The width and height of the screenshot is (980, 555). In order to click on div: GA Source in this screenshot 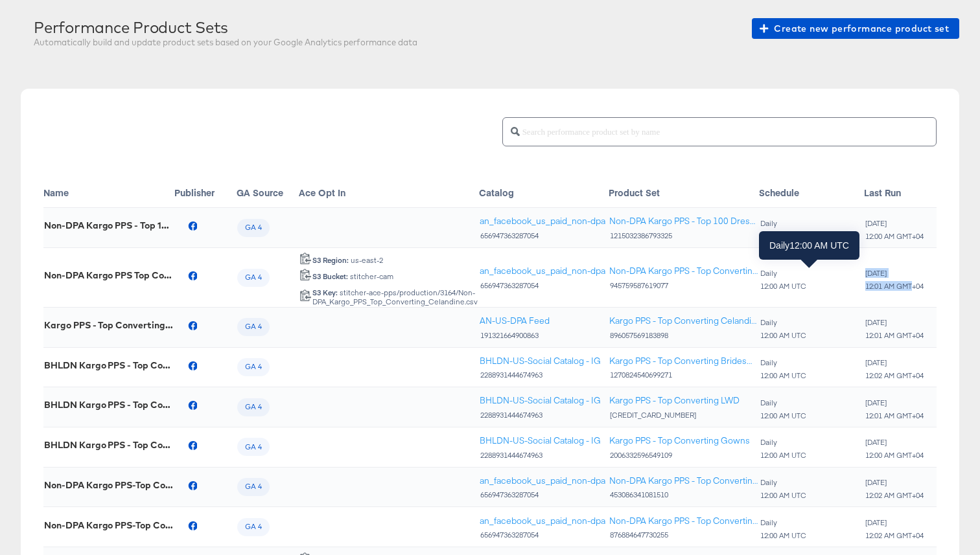, I will do `click(267, 193)`.